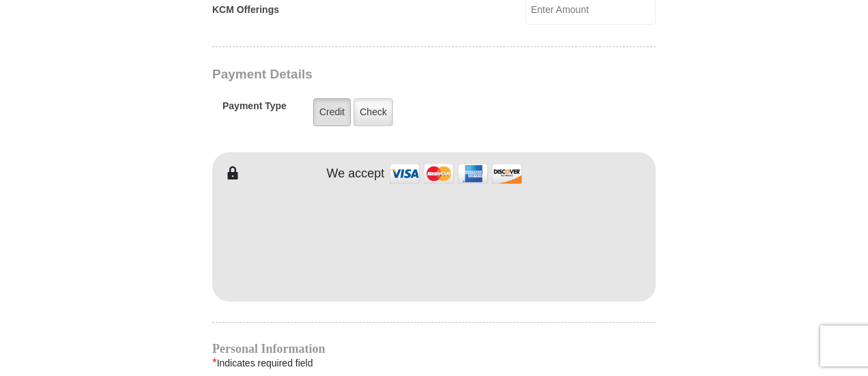 The width and height of the screenshot is (868, 376). I want to click on div: Indicates required field, so click(434, 364).